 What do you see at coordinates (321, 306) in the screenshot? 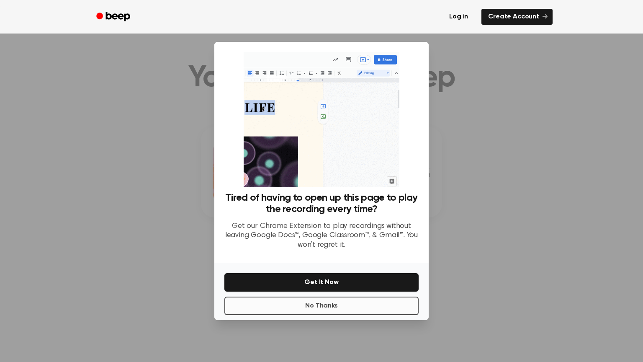
I see `button: No Thanks` at bounding box center [321, 306].